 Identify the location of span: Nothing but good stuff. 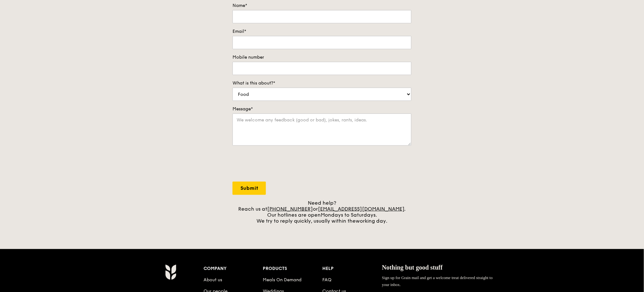
(412, 267).